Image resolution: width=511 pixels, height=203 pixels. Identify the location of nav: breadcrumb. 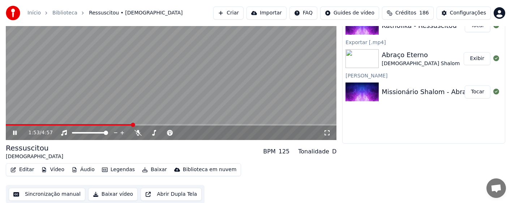
(105, 13).